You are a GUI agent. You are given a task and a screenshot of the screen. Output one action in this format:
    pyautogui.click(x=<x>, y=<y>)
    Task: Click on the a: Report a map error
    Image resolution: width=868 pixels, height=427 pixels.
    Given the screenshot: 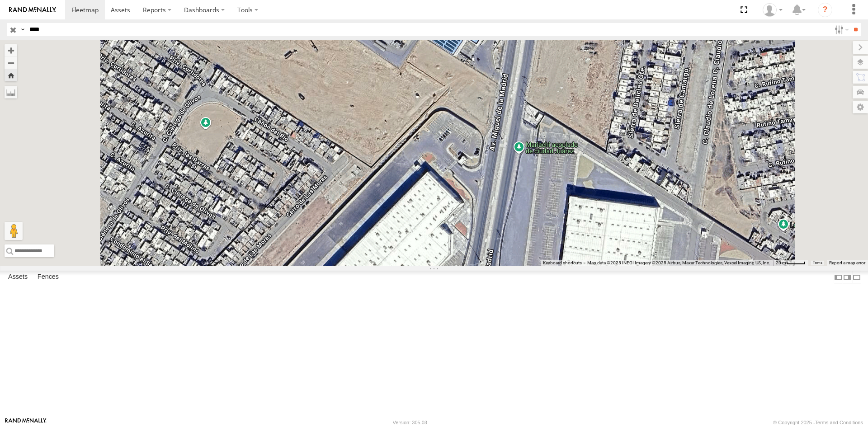 What is the action you would take?
    pyautogui.click(x=847, y=263)
    